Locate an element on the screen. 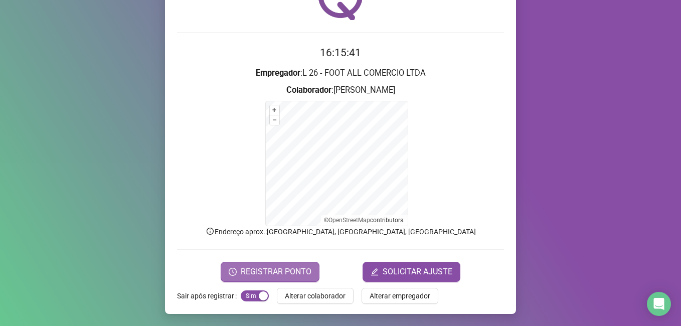 The width and height of the screenshot is (681, 326). time: 16:15:41 is located at coordinates (341, 53).